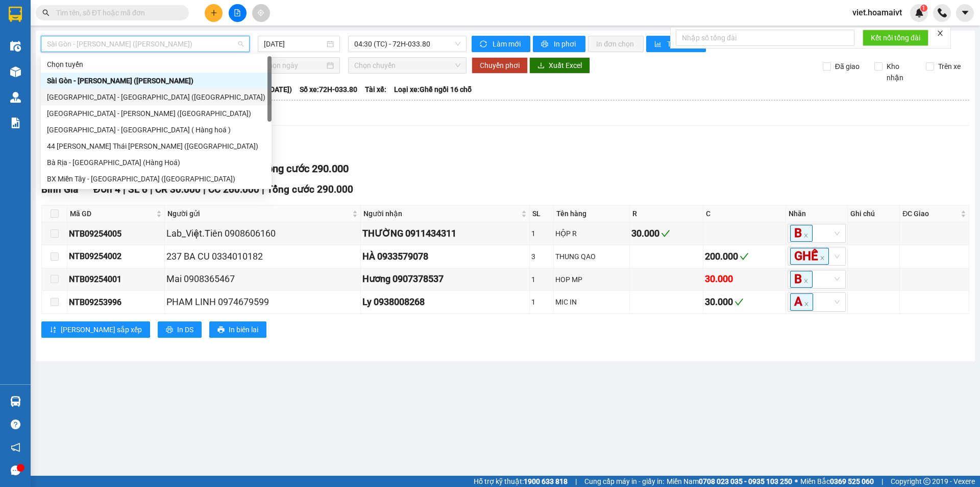  Describe the element at coordinates (817, 214) in the screenshot. I see `div: Nhãn` at that location.